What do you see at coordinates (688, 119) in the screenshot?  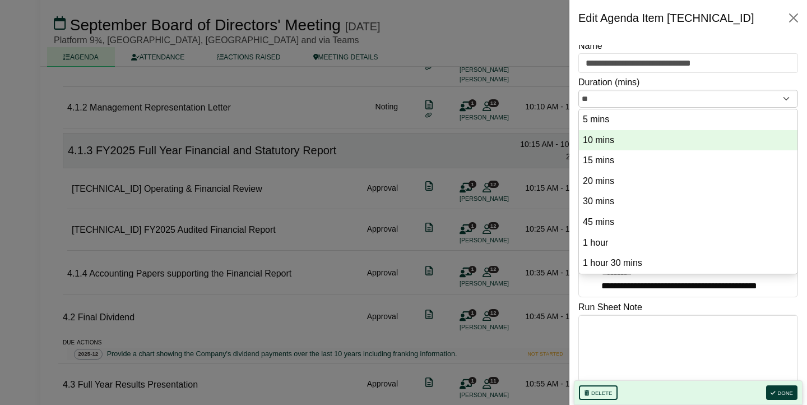 I see `li: 5` at bounding box center [688, 119].